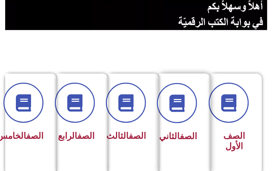 This screenshot has height=171, width=274. I want to click on span: الثاني, so click(178, 136).